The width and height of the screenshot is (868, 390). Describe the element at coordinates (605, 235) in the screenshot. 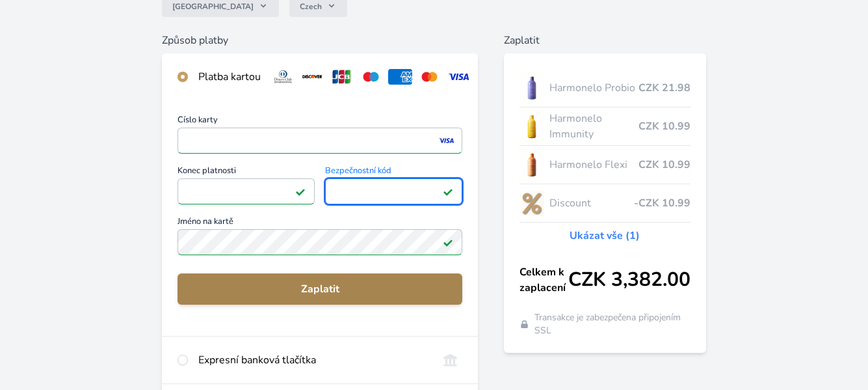

I see `a: Ukázat vše (1)` at that location.